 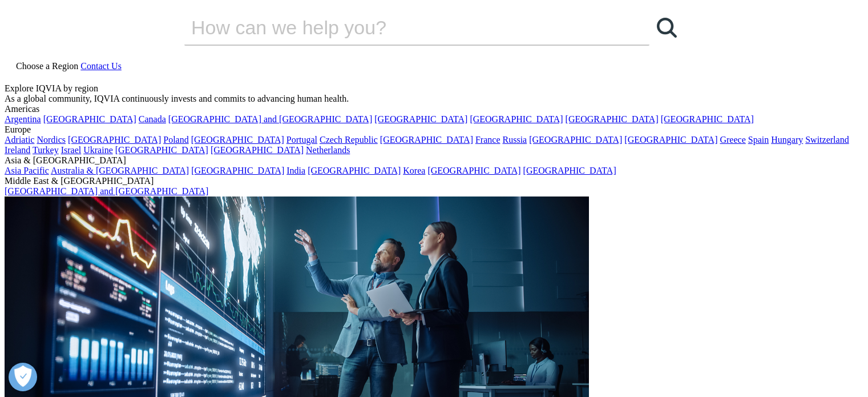 I want to click on a: Netherlands, so click(x=328, y=150).